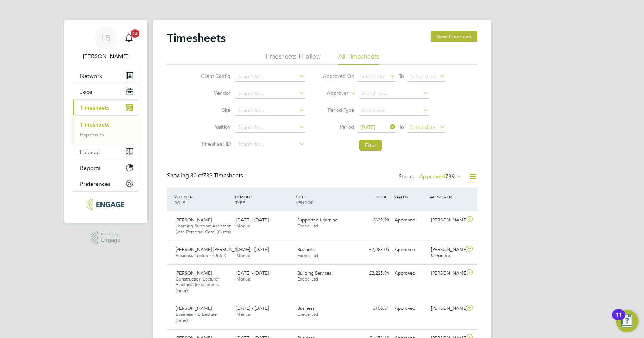  What do you see at coordinates (106, 92) in the screenshot?
I see `button: Jobs` at bounding box center [106, 92].